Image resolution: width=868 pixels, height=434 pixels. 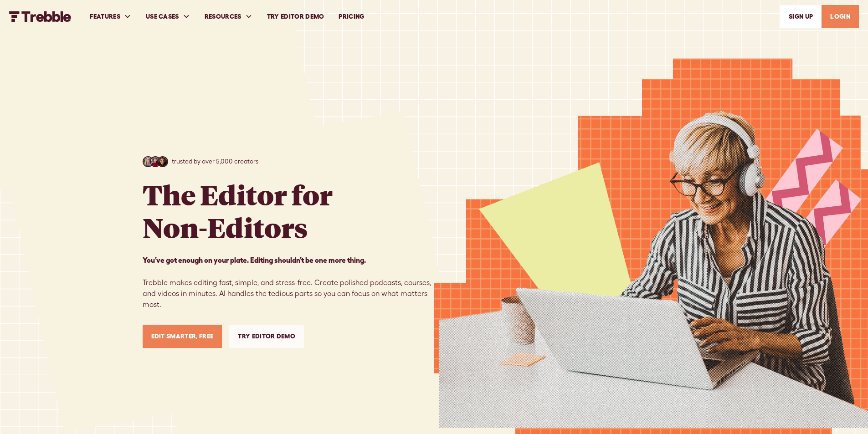 I want to click on a: SIGn UP, so click(x=800, y=17).